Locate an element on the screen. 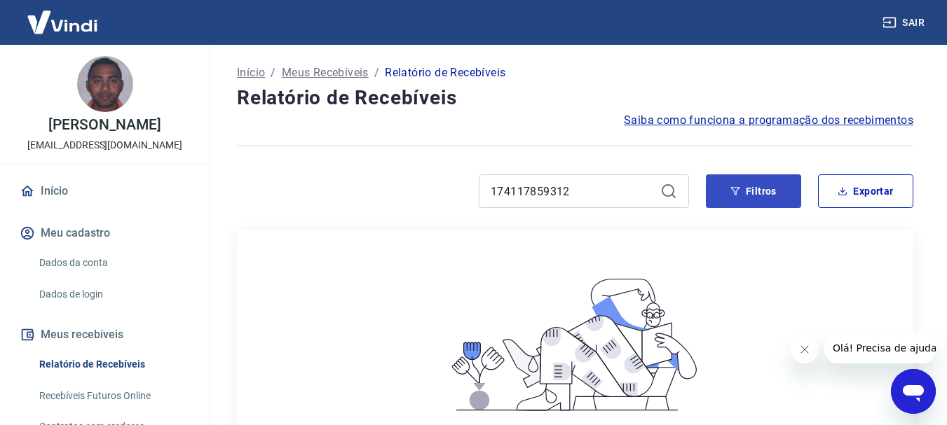 The width and height of the screenshot is (947, 425). button: Meu cadastro is located at coordinates (104, 233).